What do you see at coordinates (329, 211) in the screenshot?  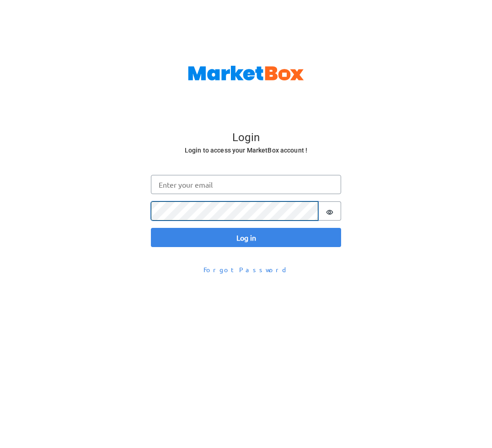 I see `button: Show password` at bounding box center [329, 211].